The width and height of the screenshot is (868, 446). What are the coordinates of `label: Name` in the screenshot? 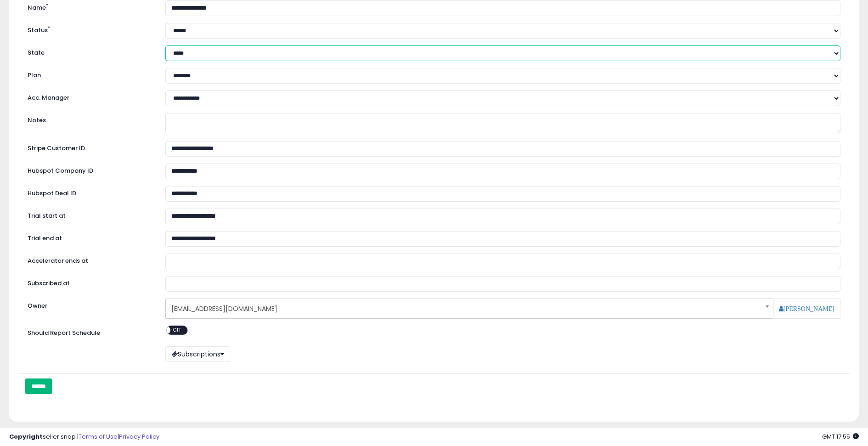 It's located at (89, 7).